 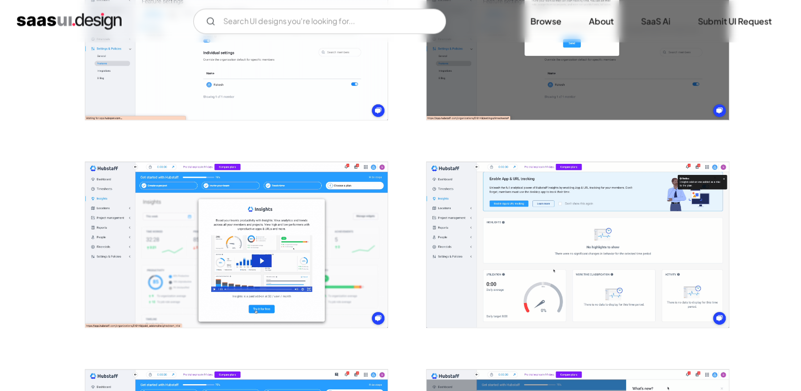 I want to click on img: 645b3610dcc49a264511a26e_Hubstaff%20Time%20Tracking%20and%20Productivity%20Monitoring%20Tool%20In..., so click(x=578, y=244).